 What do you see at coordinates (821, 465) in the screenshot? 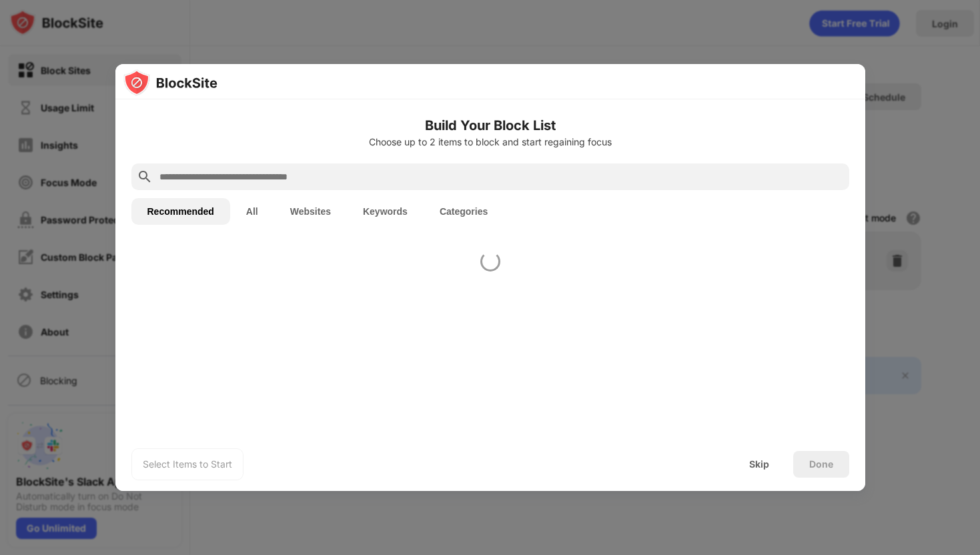
I see `div: Done` at bounding box center [821, 465].